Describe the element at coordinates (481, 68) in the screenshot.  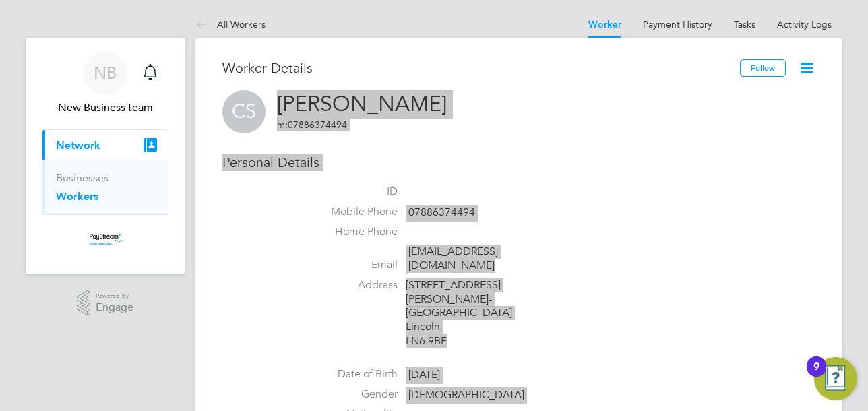
I see `h3: Worker Details` at that location.